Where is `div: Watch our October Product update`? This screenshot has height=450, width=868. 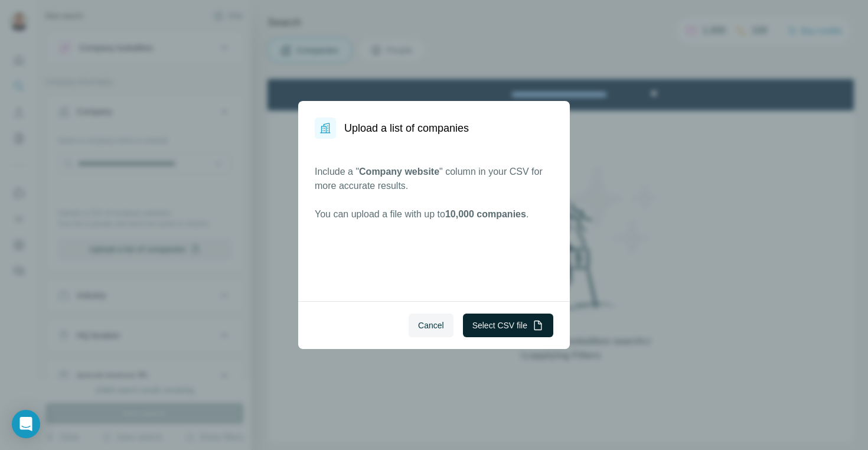
div: Watch our October Product update is located at coordinates (291, 16).